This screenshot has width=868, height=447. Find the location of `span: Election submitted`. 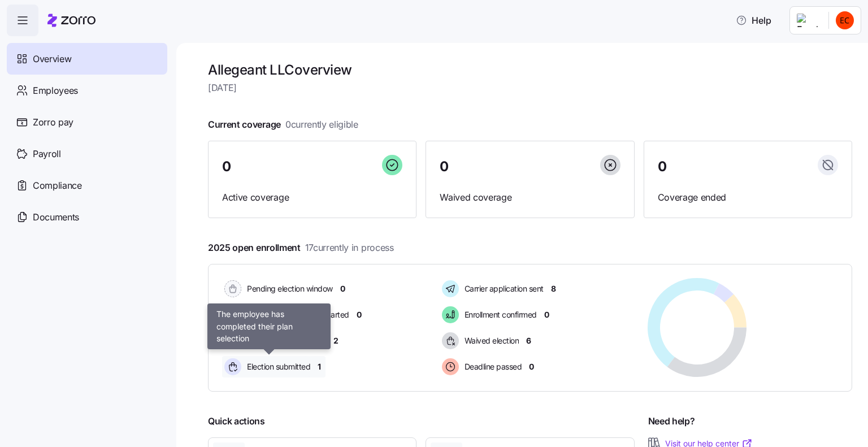

span: Election submitted is located at coordinates (277, 367).